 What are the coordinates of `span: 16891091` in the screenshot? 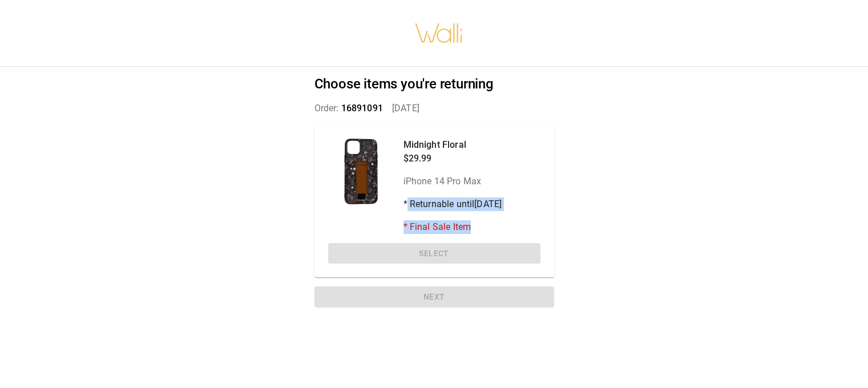 It's located at (362, 108).